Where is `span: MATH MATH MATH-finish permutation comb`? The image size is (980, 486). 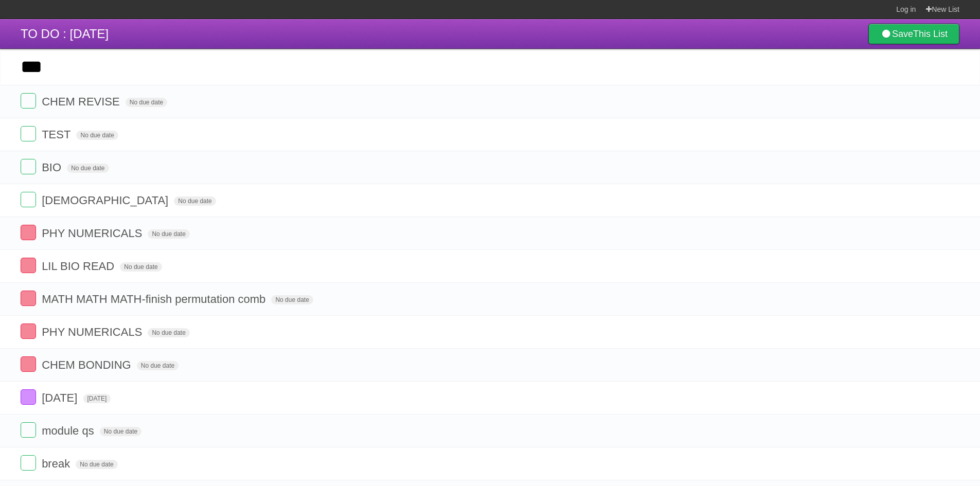 span: MATH MATH MATH-finish permutation comb is located at coordinates (155, 299).